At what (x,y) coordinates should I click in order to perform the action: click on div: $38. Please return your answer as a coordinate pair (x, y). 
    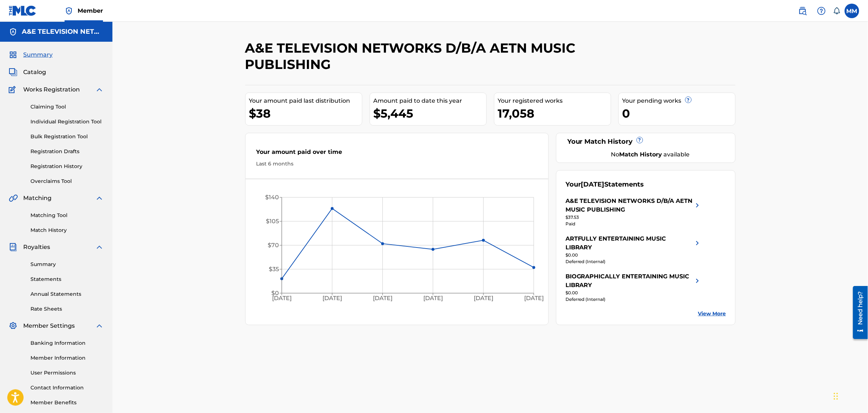
    Looking at the image, I should click on (305, 113).